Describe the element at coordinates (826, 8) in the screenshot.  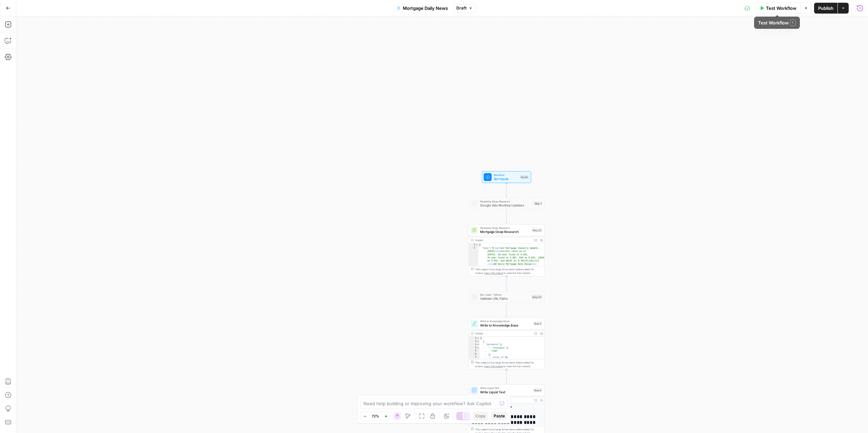
I see `span: Publish` at that location.